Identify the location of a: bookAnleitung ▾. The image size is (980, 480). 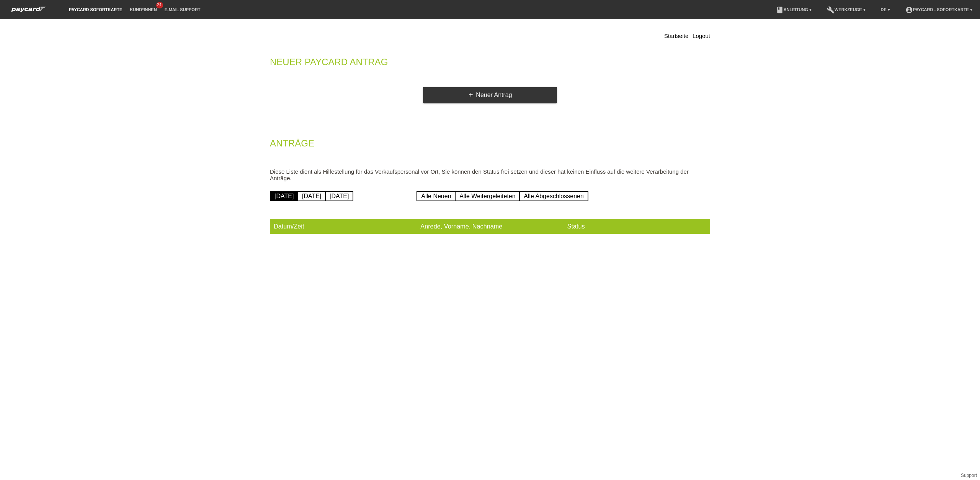
(794, 10).